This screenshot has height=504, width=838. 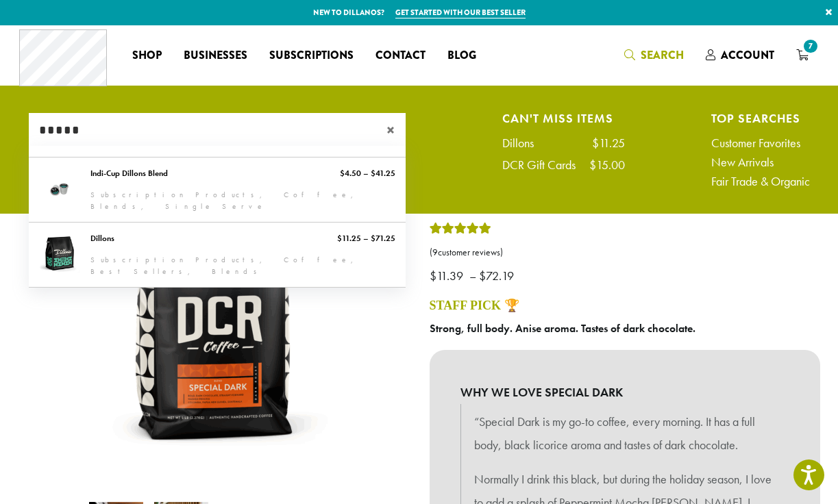 What do you see at coordinates (625, 253) in the screenshot?
I see `a: (9customer reviews)` at bounding box center [625, 253].